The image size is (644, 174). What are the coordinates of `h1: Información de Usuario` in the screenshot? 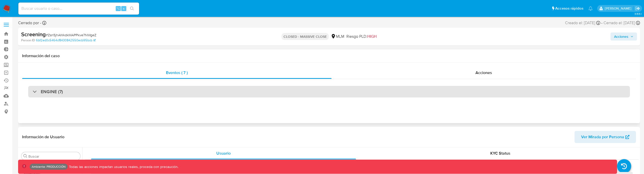 It's located at (43, 137).